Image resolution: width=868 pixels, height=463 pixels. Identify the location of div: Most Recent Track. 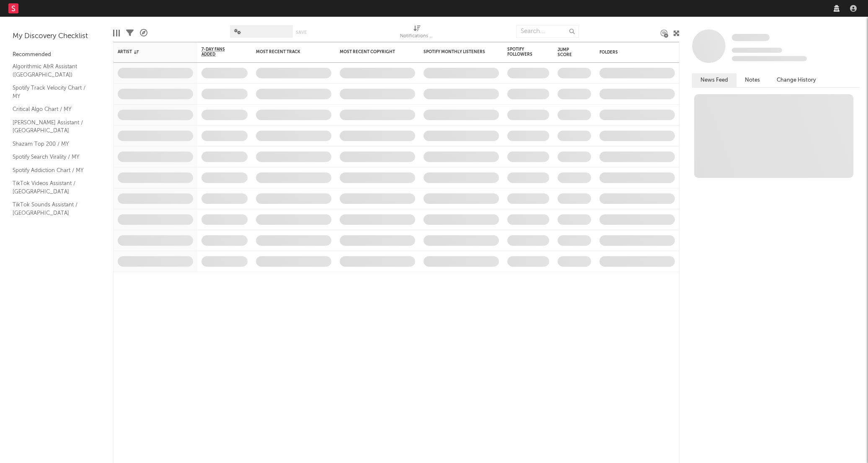
(288, 52).